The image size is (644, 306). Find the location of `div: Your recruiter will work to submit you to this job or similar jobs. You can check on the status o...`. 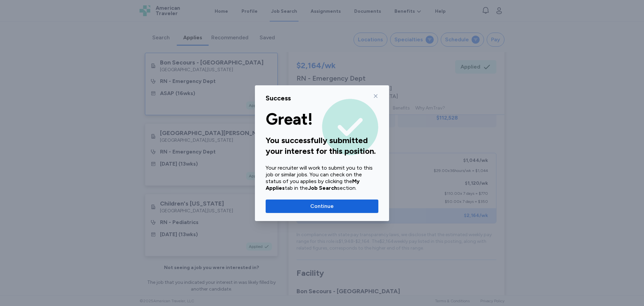

div: Your recruiter will work to submit you to this job or similar jobs. You can check on the status o... is located at coordinates (322, 178).